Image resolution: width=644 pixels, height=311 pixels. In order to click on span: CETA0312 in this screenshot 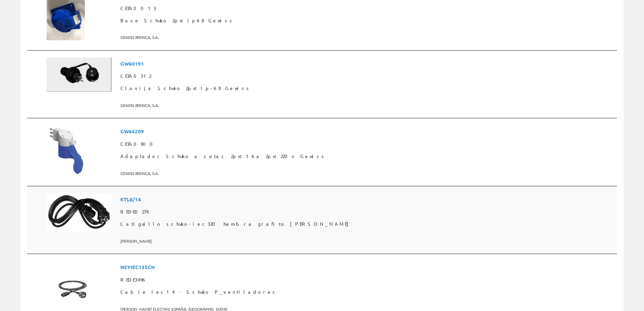, I will do `click(367, 76)`.